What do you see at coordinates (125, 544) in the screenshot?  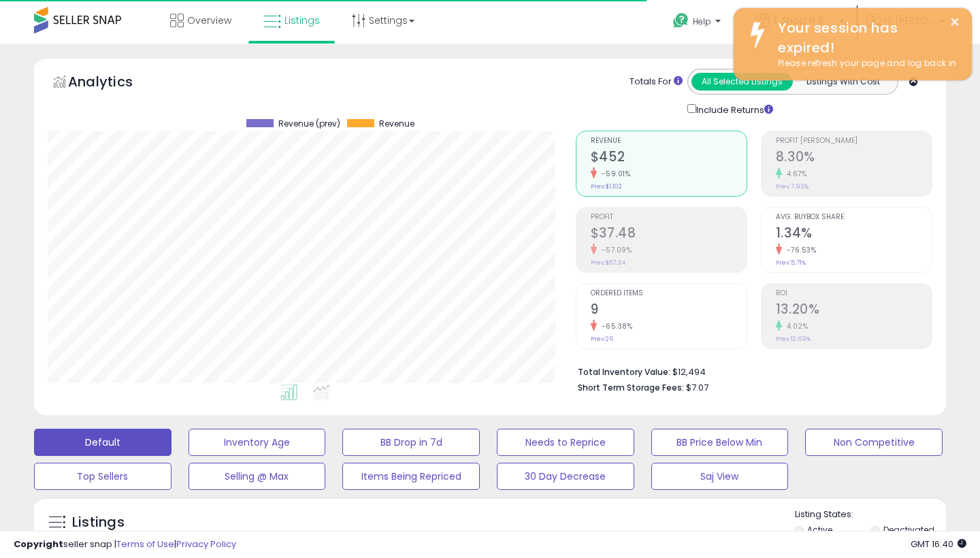 I see `div: seller snap | |` at bounding box center [125, 544].